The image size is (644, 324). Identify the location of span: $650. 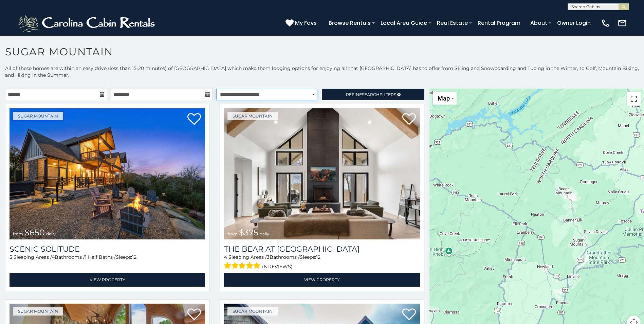
(35, 232).